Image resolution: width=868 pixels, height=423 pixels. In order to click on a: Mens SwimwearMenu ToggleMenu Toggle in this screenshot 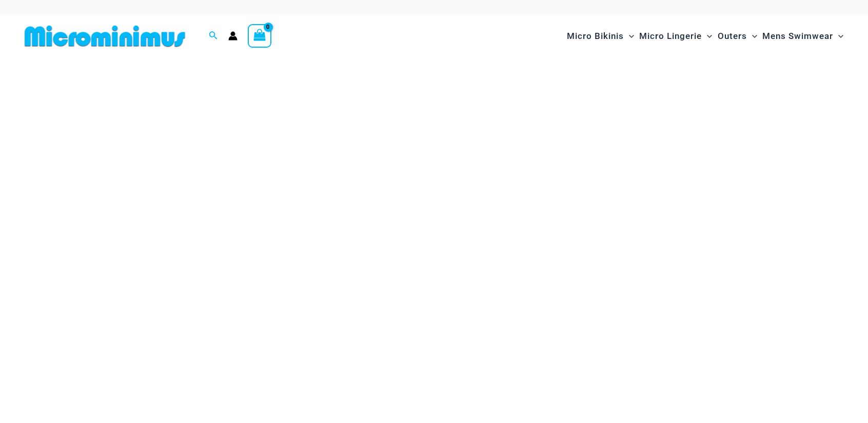, I will do `click(803, 36)`.